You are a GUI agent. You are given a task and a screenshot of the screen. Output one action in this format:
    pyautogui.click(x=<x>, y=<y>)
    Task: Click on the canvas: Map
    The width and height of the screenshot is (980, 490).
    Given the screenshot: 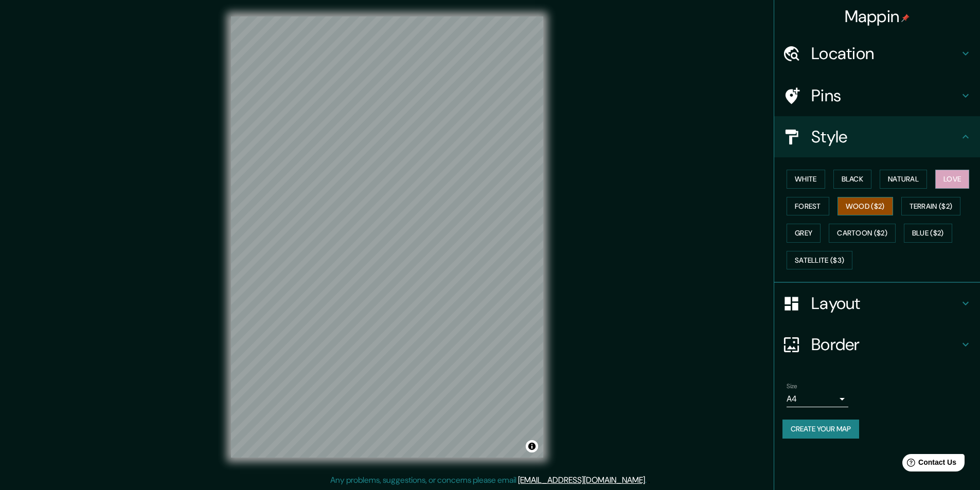 What is the action you would take?
    pyautogui.click(x=387, y=238)
    